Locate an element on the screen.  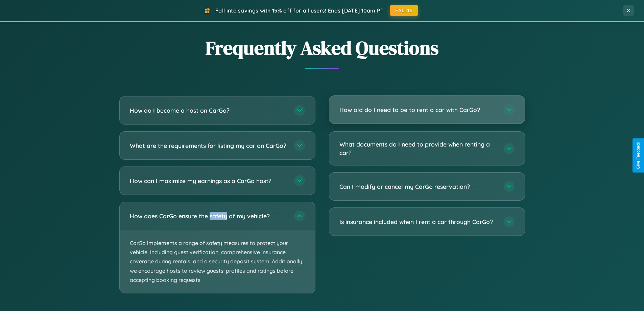
h3: How old do I need to be to rent a car with CarGo? is located at coordinates (419, 110).